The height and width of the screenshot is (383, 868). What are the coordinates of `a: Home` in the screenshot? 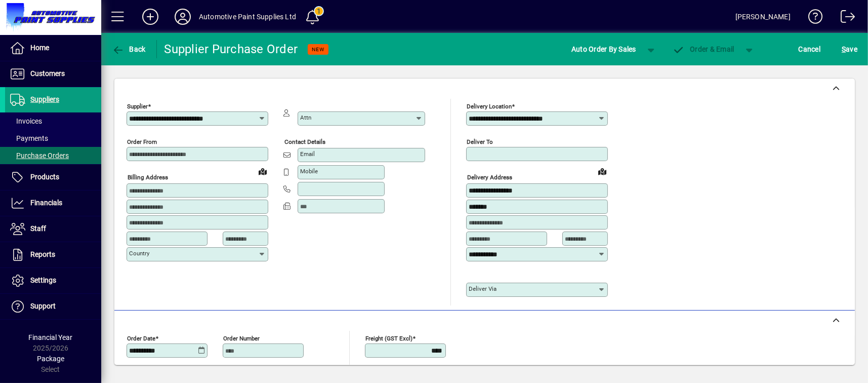 It's located at (53, 48).